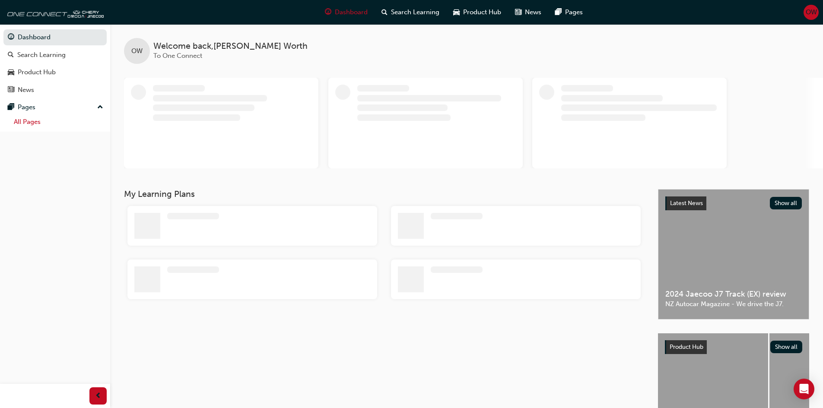 Image resolution: width=823 pixels, height=408 pixels. I want to click on span: prev-icon, so click(98, 396).